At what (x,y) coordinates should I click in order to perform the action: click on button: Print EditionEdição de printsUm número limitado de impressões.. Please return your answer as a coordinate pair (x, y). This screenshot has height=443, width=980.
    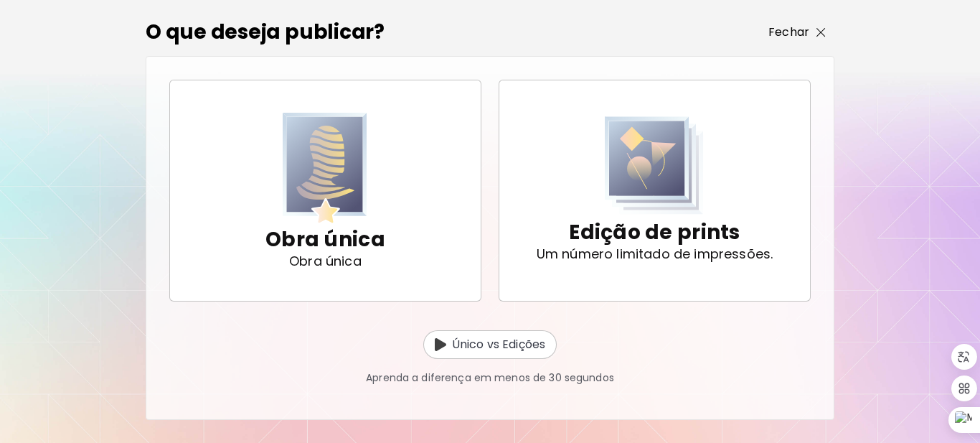
    Looking at the image, I should click on (654, 190).